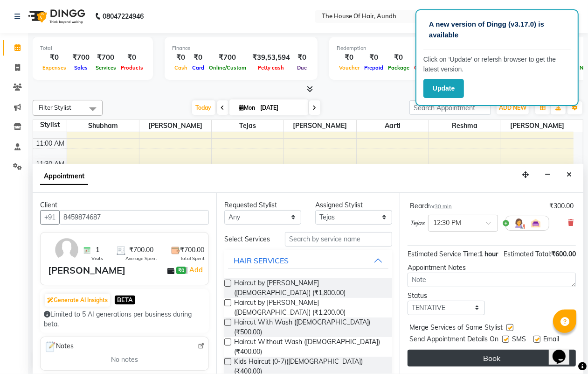  Describe the element at coordinates (353, 205) in the screenshot. I see `div: Assigned Stylist` at that location.